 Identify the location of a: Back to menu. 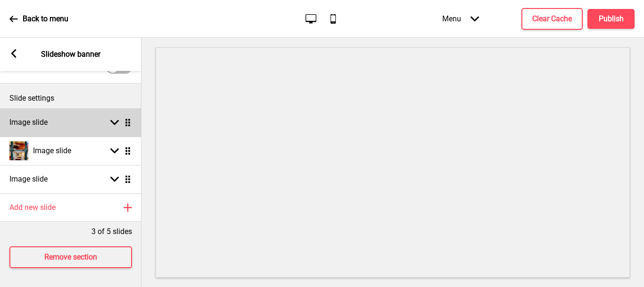
(39, 19).